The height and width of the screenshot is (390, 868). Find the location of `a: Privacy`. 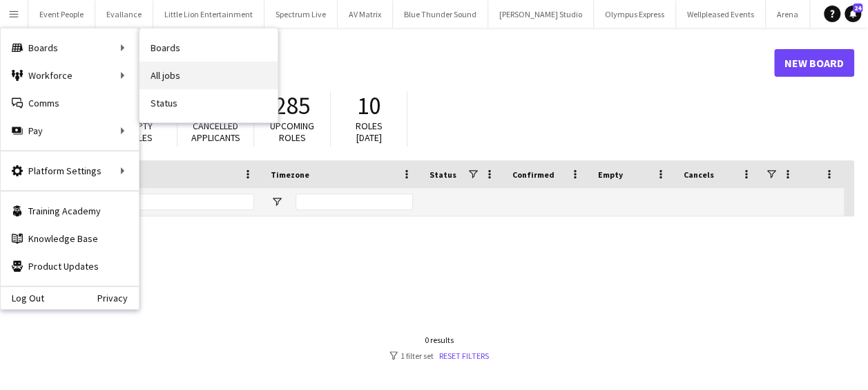

a: Privacy is located at coordinates (118, 298).